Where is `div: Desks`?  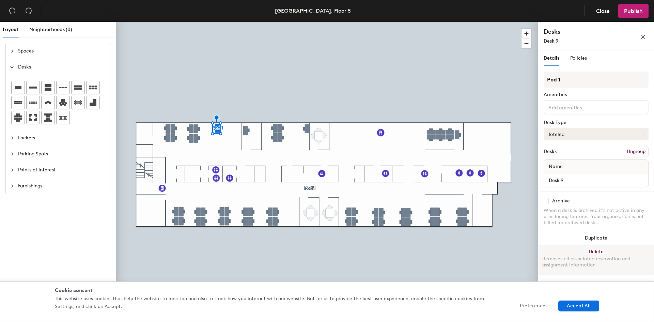
div: Desks is located at coordinates (550, 152).